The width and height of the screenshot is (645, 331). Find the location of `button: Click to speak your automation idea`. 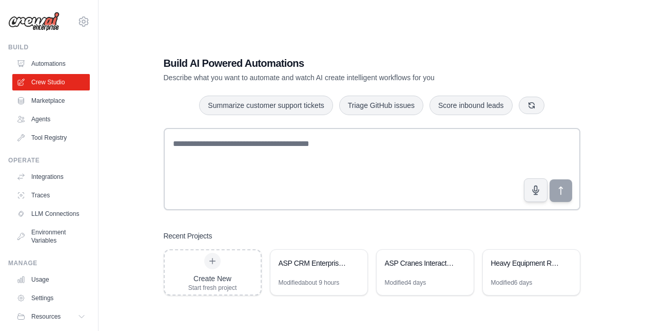

button: Click to speak your automation idea is located at coordinates (536, 190).